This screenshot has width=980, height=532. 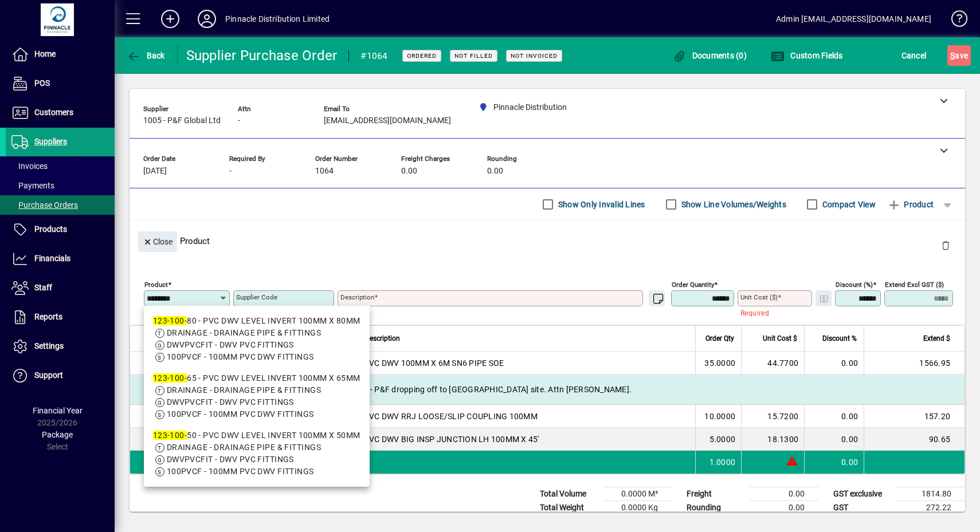 I want to click on app-page-header-button: Delete, so click(x=946, y=245).